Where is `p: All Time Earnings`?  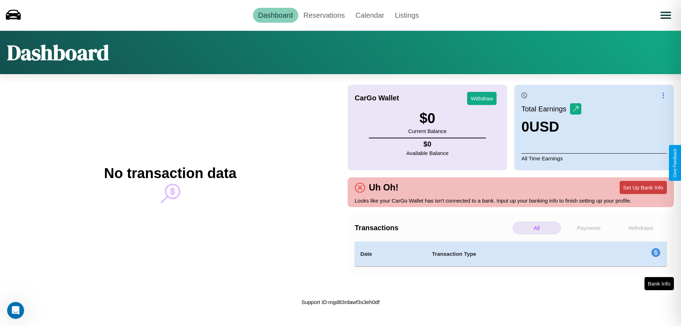
p: All Time Earnings is located at coordinates (594, 158).